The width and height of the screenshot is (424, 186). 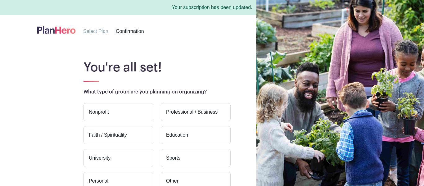 What do you see at coordinates (118, 158) in the screenshot?
I see `label: University` at bounding box center [118, 158].